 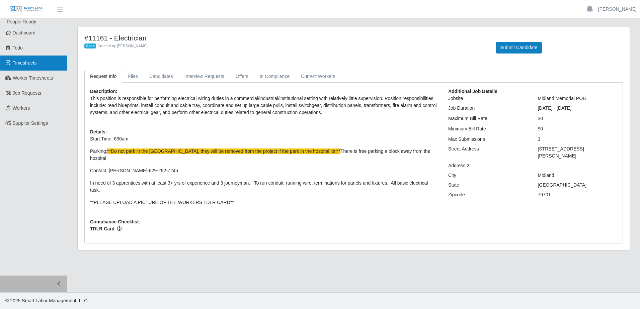 I want to click on p: This position is responsible for performing electrical wiring duties in a commercial/industrial/i..., so click(x=264, y=105).